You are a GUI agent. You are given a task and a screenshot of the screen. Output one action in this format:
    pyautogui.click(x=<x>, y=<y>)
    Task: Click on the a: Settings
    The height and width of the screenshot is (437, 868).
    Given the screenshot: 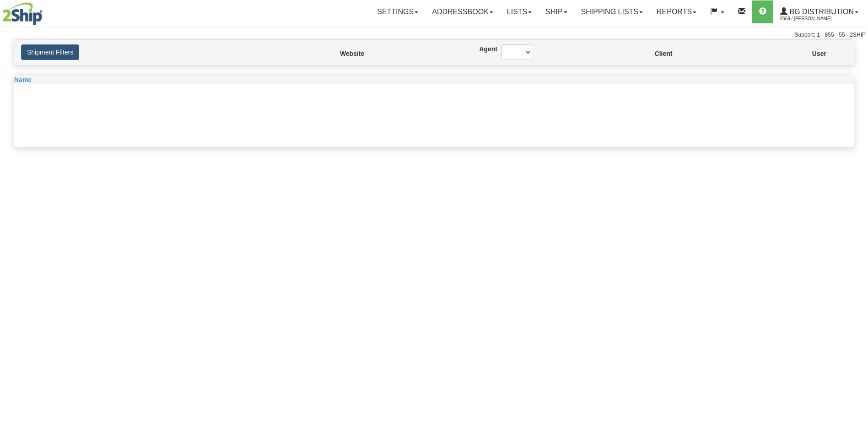 What is the action you would take?
    pyautogui.click(x=398, y=12)
    